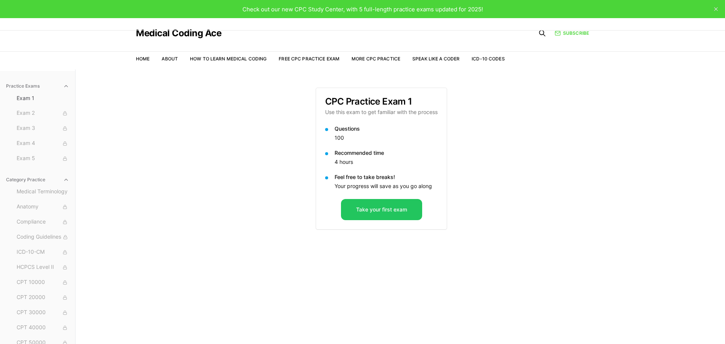  Describe the element at coordinates (43, 297) in the screenshot. I see `span: CPT 20000` at that location.